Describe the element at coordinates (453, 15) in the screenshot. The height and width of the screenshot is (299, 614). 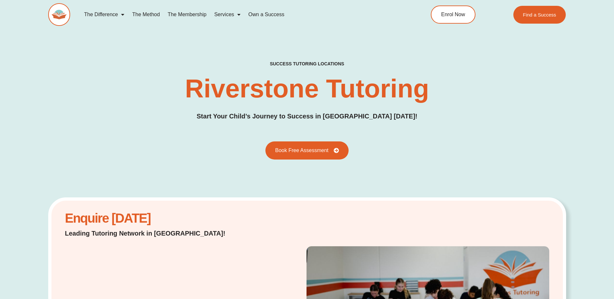
I see `a: Enrol Now` at that location.